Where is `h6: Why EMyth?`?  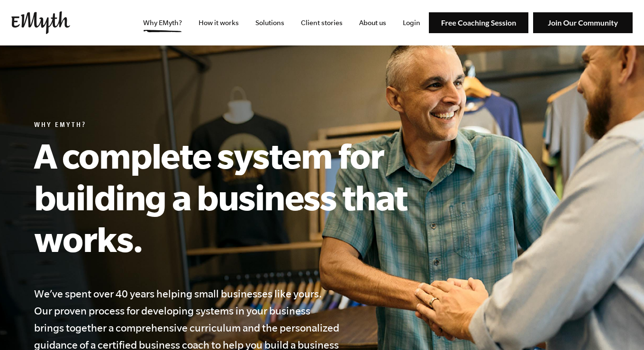 h6: Why EMyth? is located at coordinates (243, 126).